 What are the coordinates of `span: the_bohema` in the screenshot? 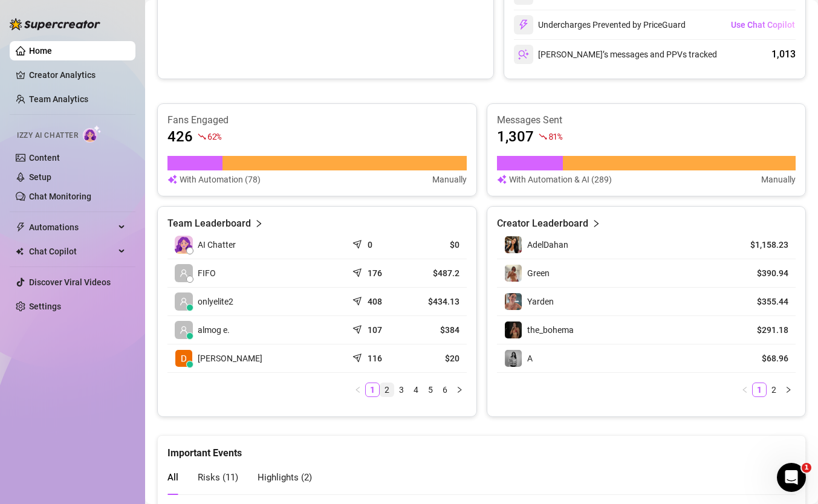 It's located at (550, 330).